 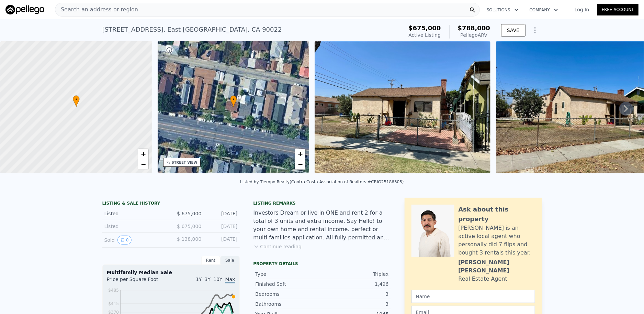 I want to click on div: Type, so click(x=289, y=274).